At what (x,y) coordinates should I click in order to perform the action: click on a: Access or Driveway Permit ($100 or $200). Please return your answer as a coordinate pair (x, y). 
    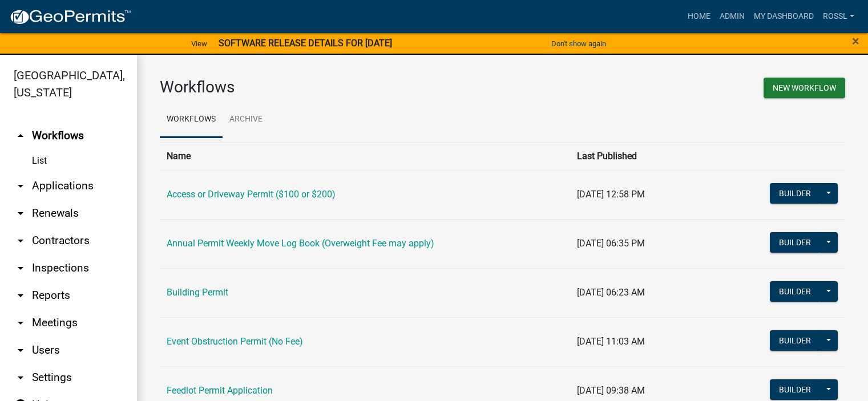
    Looking at the image, I should click on (252, 194).